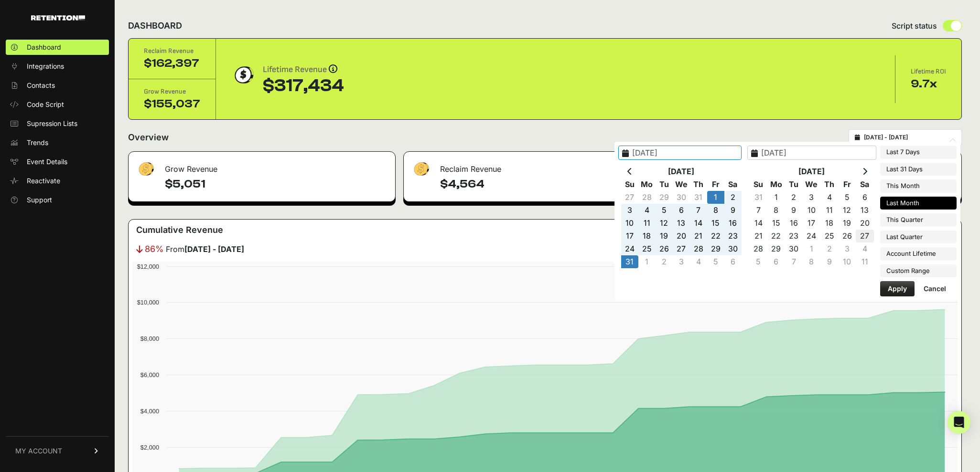  I want to click on td: 9, so click(793, 210).